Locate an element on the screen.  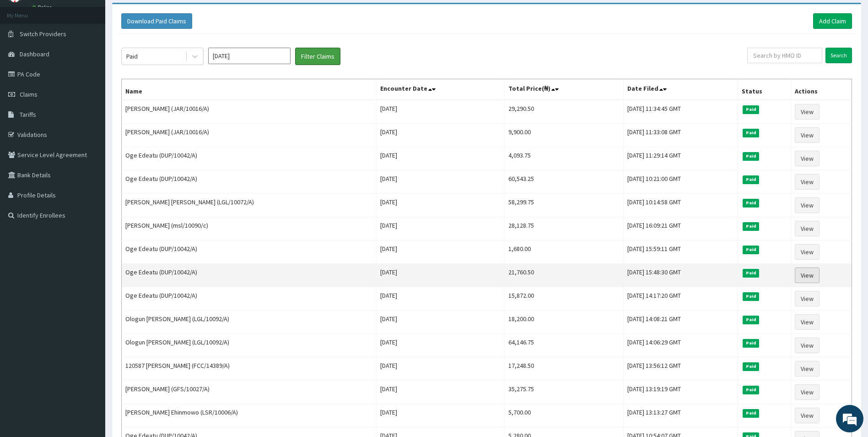
td: 28,128.75 is located at coordinates (564, 228).